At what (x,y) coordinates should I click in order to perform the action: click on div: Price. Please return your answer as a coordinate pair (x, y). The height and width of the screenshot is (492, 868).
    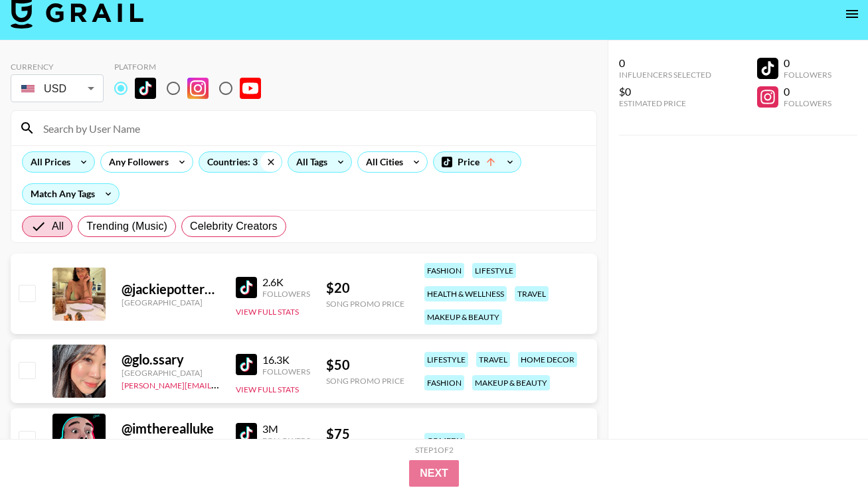
    Looking at the image, I should click on (477, 162).